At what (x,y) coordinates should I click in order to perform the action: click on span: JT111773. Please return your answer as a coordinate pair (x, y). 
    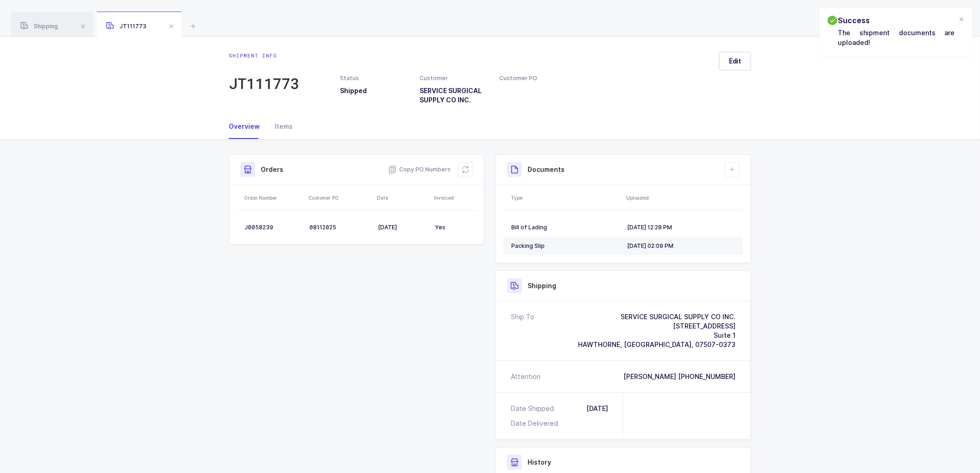
    Looking at the image, I should click on (126, 26).